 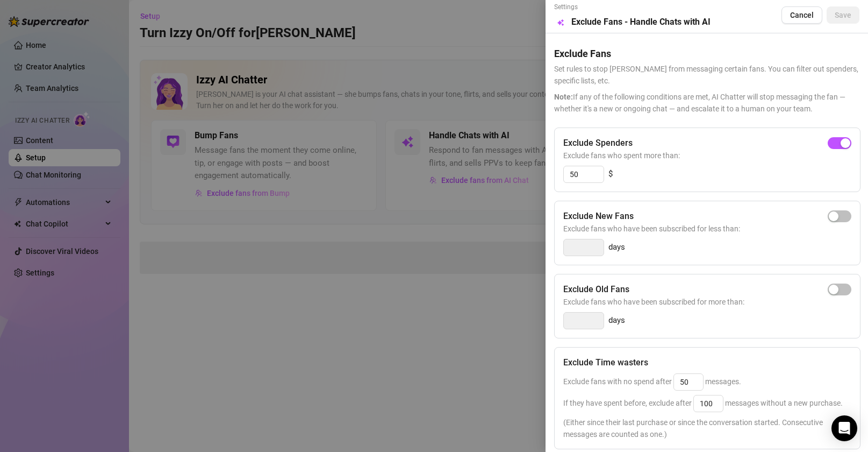 I want to click on h5: Exclude New Fans, so click(x=599, y=216).